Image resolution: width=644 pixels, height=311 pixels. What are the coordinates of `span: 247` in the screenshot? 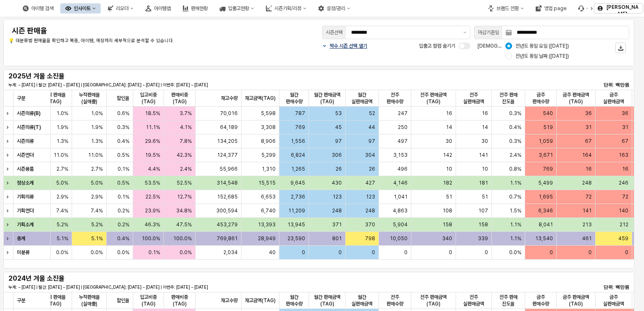 It's located at (402, 113).